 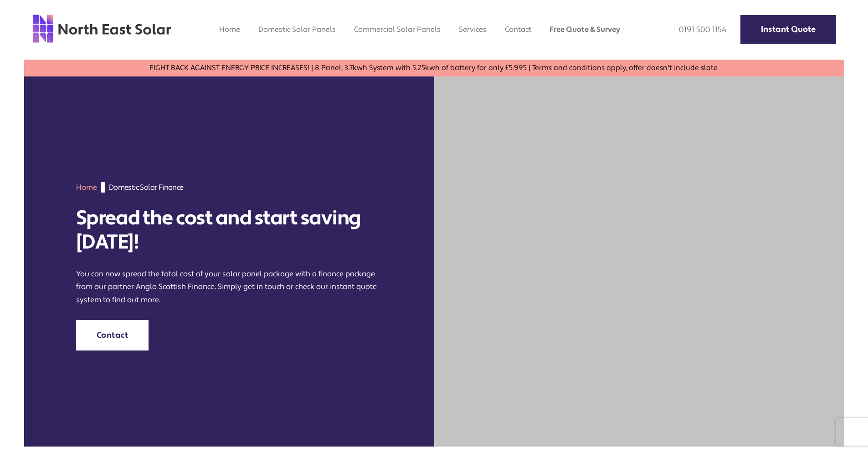 I want to click on a: Free Quote & Survey, so click(x=585, y=29).